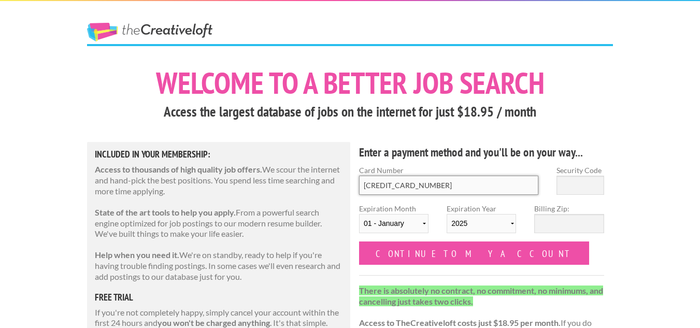 The height and width of the screenshot is (328, 700). What do you see at coordinates (214, 323) in the screenshot?
I see `strong: you won't be charged anything` at bounding box center [214, 323].